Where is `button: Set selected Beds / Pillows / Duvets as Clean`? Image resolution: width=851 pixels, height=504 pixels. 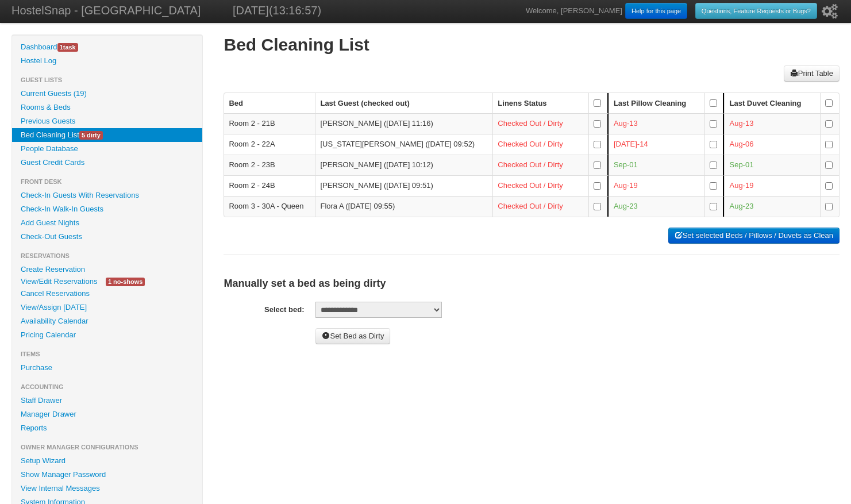 button: Set selected Beds / Pillows / Duvets as Clean is located at coordinates (754, 236).